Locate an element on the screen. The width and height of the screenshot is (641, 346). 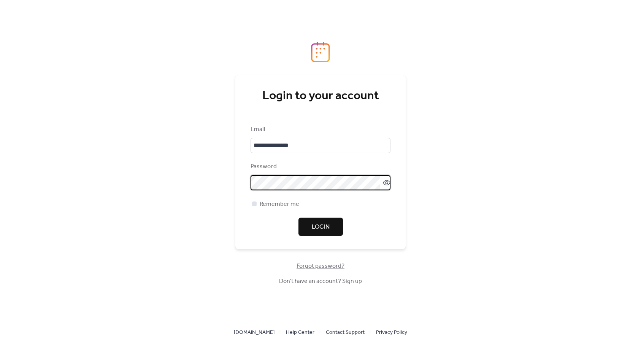
span: Help Center is located at coordinates (300, 333).